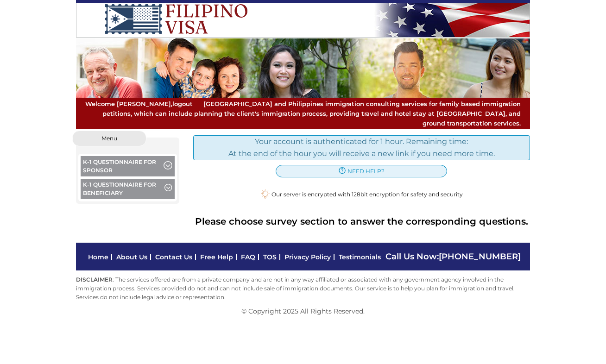 The width and height of the screenshot is (606, 364). Describe the element at coordinates (109, 139) in the screenshot. I see `button: Menu` at that location.